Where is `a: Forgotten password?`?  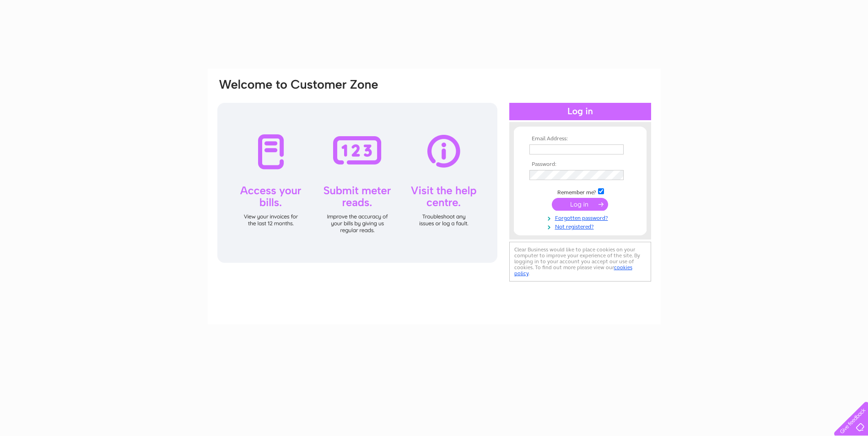 a: Forgotten password? is located at coordinates (581, 217).